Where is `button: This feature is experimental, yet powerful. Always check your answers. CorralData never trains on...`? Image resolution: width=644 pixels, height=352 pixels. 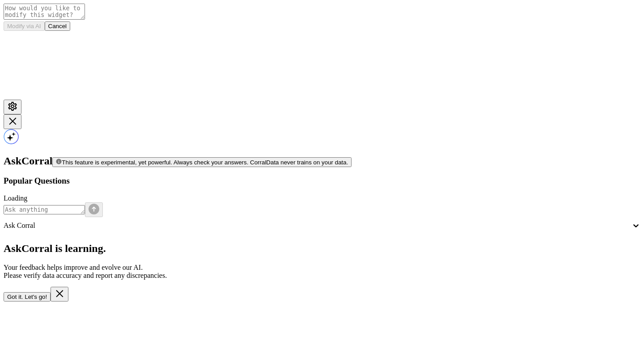 button: This feature is experimental, yet powerful. Always check your answers. CorralData never trains on... is located at coordinates (202, 162).